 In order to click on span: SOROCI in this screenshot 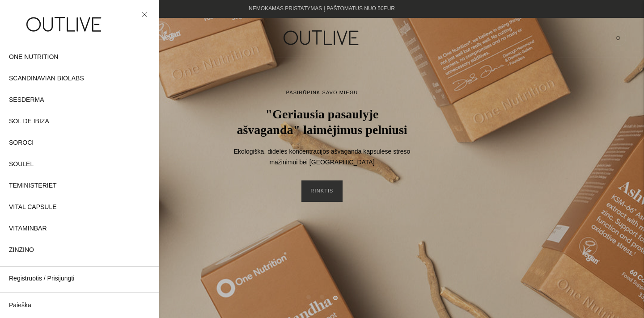, I will do `click(21, 143)`.